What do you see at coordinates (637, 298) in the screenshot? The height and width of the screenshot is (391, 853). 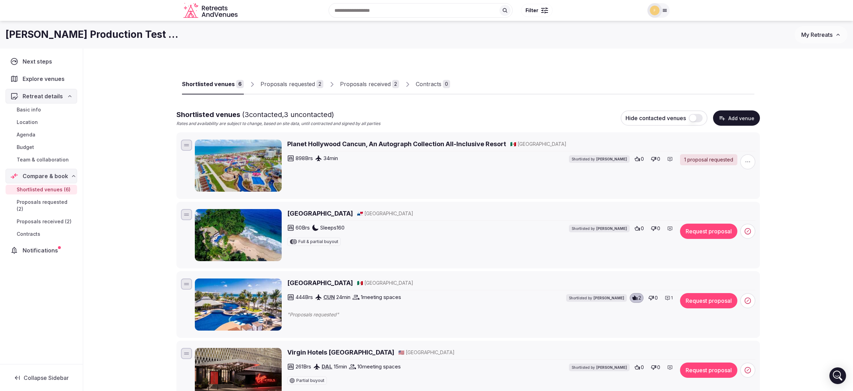 I see `button: 2` at bounding box center [637, 298].